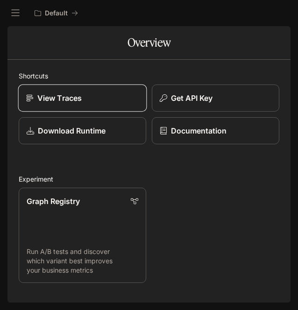 The height and width of the screenshot is (310, 298). I want to click on button: Get API Key, so click(215, 98).